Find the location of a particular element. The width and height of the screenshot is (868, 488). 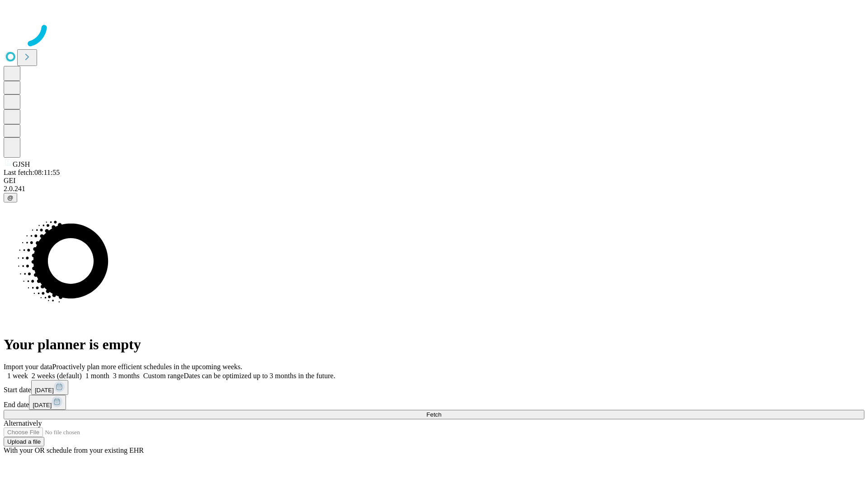

span: Alternatively is located at coordinates (23, 423).